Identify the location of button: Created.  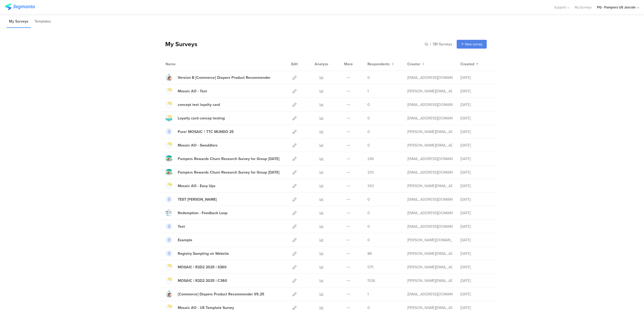
(469, 64).